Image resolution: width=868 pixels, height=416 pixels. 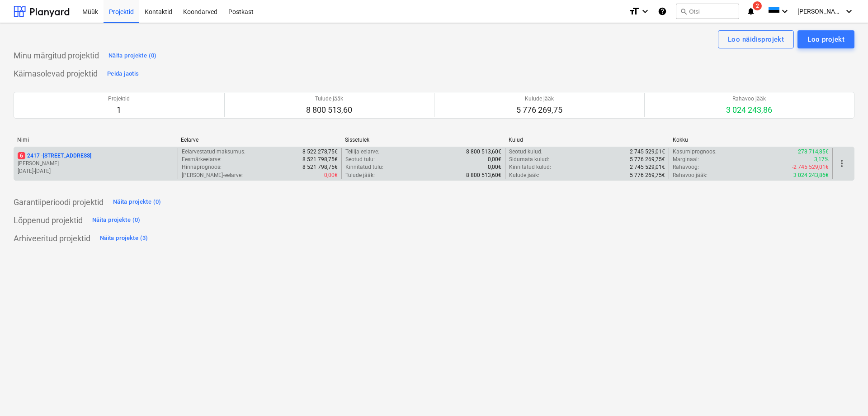 What do you see at coordinates (52, 239) in the screenshot?
I see `p: Arhiveeritud projektid` at bounding box center [52, 239].